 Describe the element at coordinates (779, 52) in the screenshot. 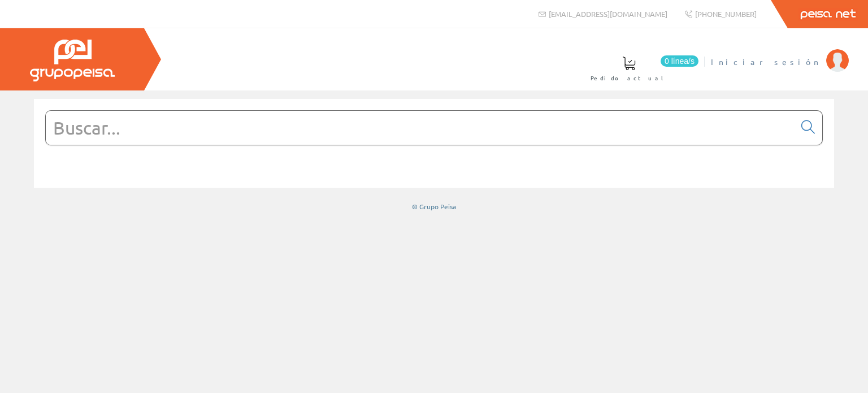

I see `a: Iniciar sesión` at that location.